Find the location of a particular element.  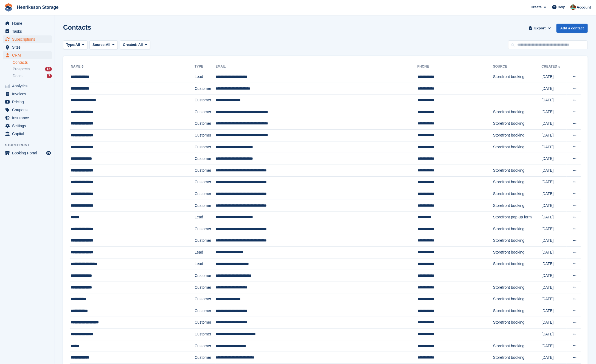

span: Export is located at coordinates (540, 28).